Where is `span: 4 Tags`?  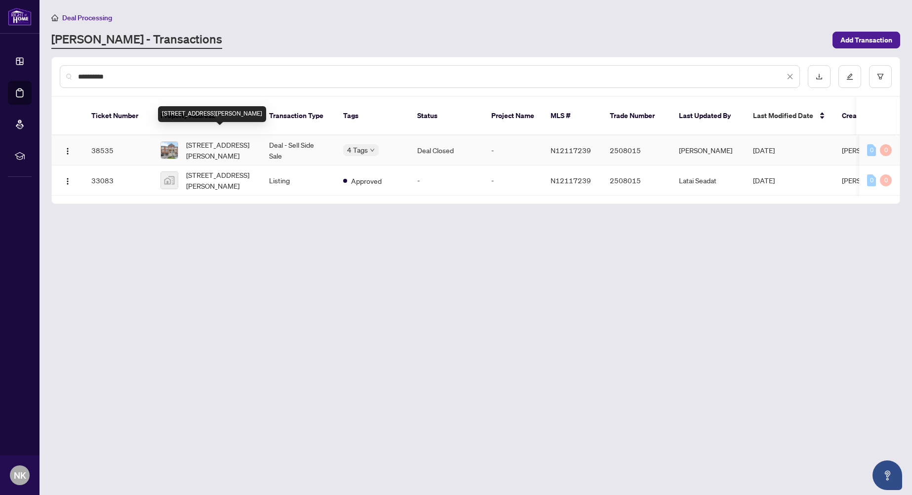
span: 4 Tags is located at coordinates (357, 150).